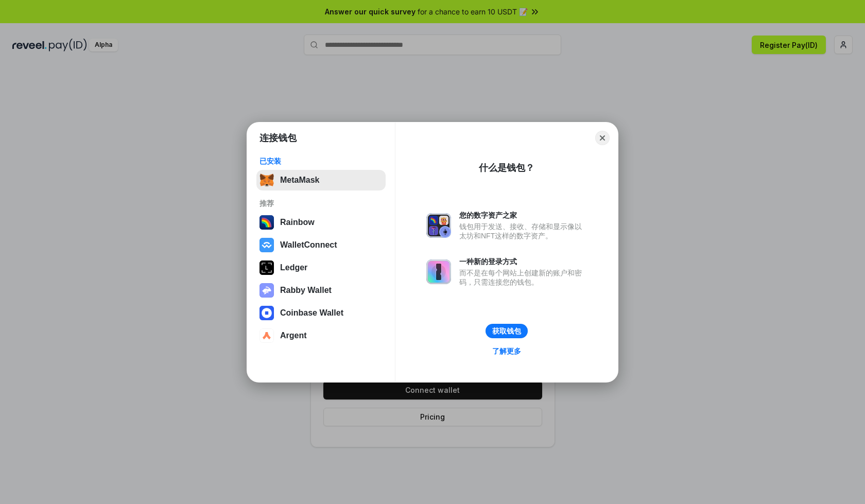  I want to click on div: 而不是在每个网站上创建新的账户和密码，只需连接您的钱包。, so click(523, 277).